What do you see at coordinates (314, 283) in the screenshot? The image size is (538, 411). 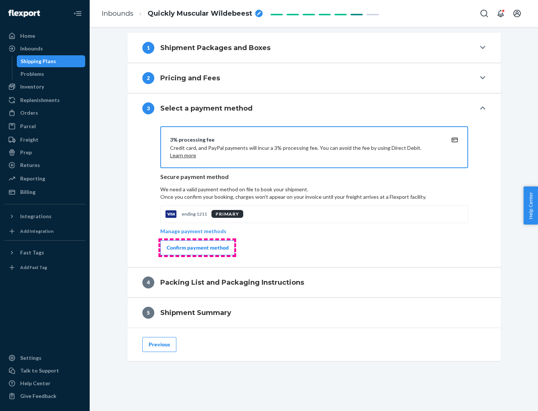 I see `button: 4Packing List and Packaging Instructions` at bounding box center [314, 283].